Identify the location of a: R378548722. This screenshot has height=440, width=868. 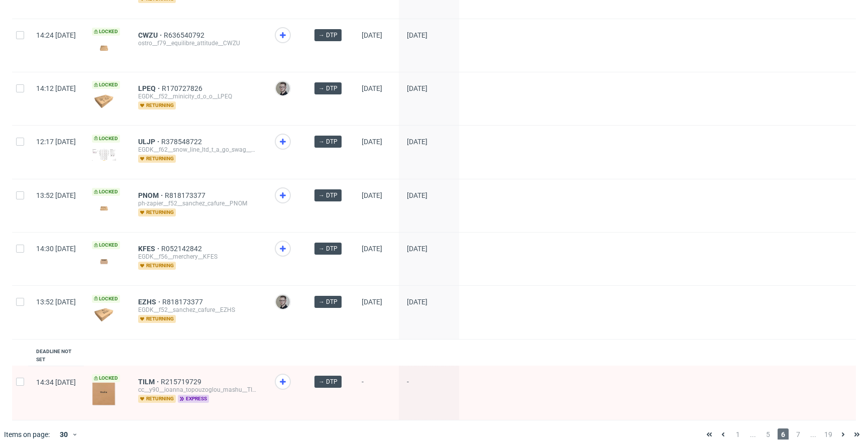
(183, 141).